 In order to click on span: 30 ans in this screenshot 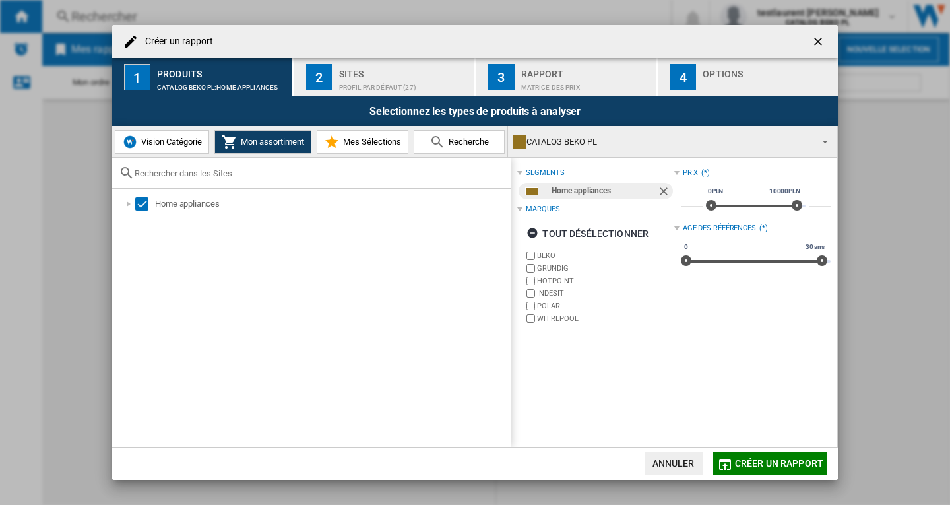, I will do `click(815, 247)`.